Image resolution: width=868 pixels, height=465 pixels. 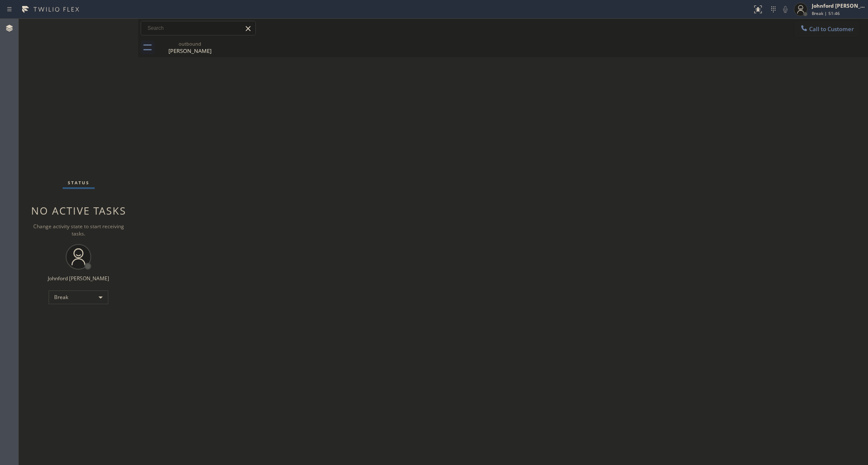 I want to click on input: Search, so click(x=198, y=28).